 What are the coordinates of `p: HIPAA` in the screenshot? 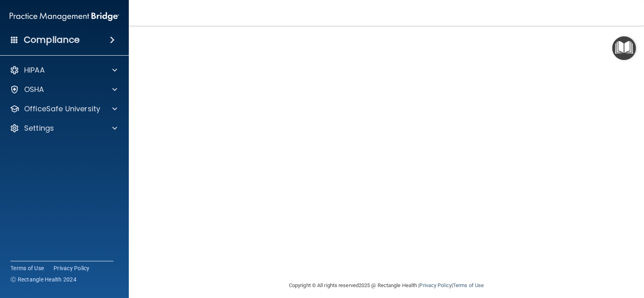 It's located at (34, 70).